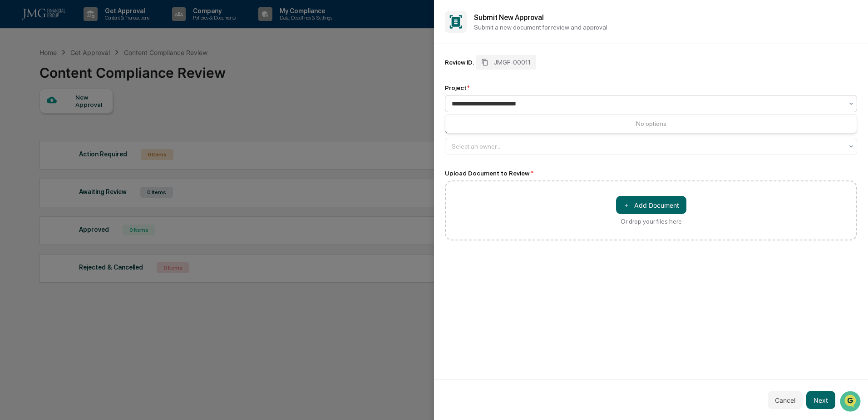 The height and width of the screenshot is (420, 868). What do you see at coordinates (18, 77) in the screenshot?
I see `img: 1746055101610-c473b297-6a78-478c-a979-82029cc54cd1` at bounding box center [18, 77].